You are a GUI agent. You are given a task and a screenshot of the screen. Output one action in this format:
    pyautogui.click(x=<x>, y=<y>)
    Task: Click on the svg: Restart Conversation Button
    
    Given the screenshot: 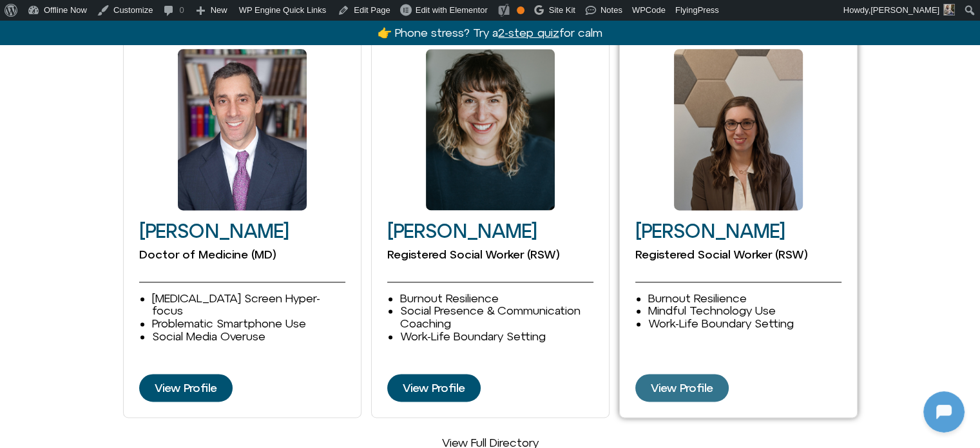 What is the action you would take?
    pyautogui.click(x=213, y=17)
    